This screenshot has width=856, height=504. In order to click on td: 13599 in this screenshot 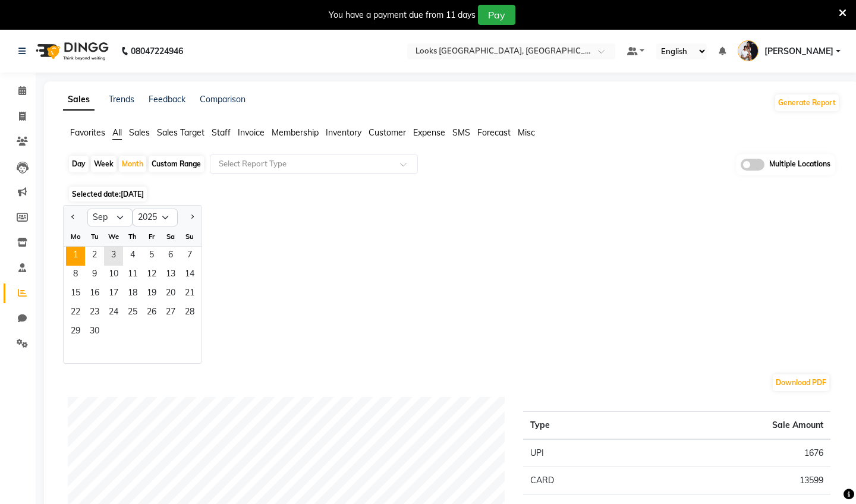, I will do `click(742, 480)`.